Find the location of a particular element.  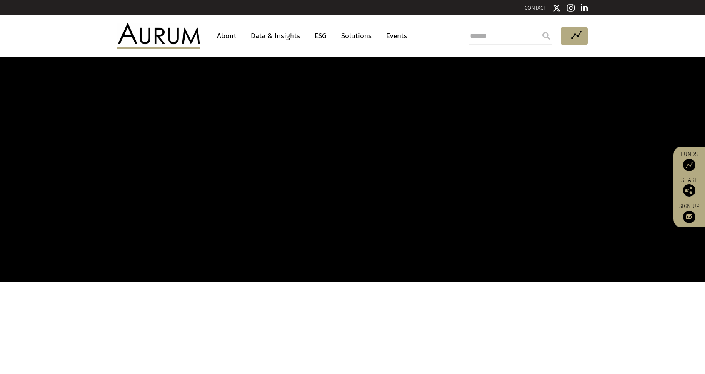

img: Share this post is located at coordinates (689, 190).